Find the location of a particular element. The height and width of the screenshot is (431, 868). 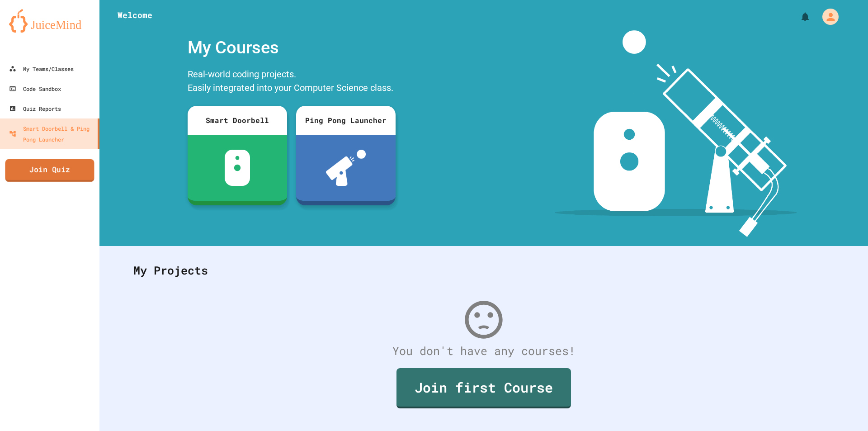

div: Smart Doorbell & Ping Pong Launcher is located at coordinates (52, 134).